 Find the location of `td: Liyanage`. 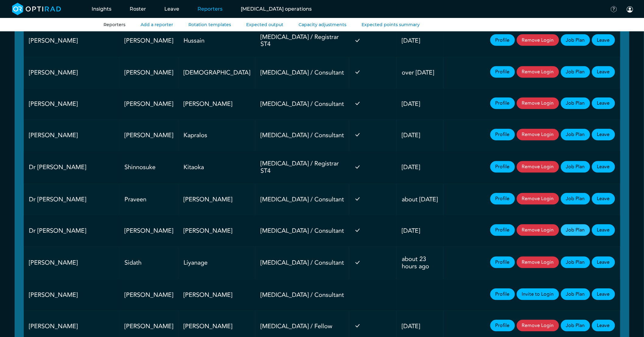

td: Liyanage is located at coordinates (217, 263).